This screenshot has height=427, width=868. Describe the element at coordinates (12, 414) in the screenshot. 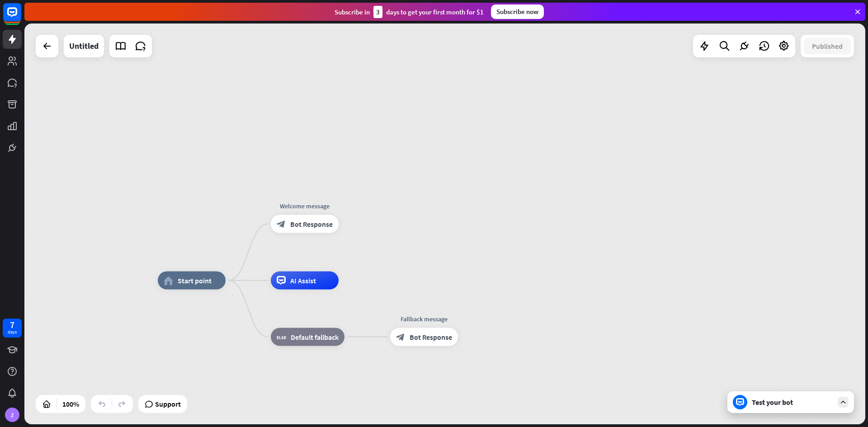

I see `div: Z` at that location.